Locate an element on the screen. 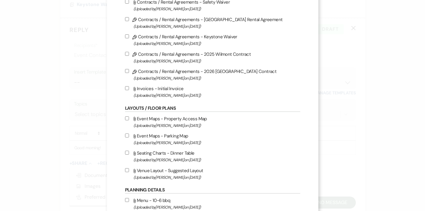 Image resolution: width=425 pixels, height=211 pixels. label: Venue Layout - Suggested Layout is located at coordinates (213, 174).